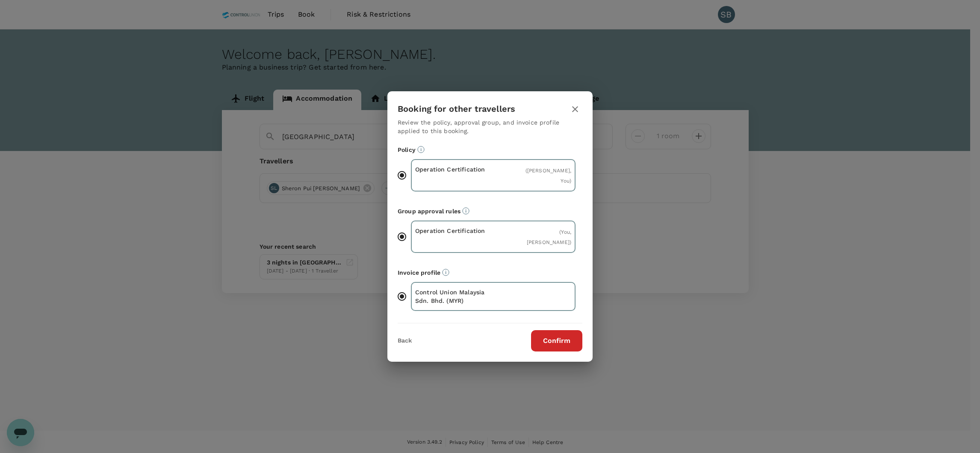 This screenshot has height=453, width=980. I want to click on svg: Booking restrictions are based on the selected travel policy., so click(420, 149).